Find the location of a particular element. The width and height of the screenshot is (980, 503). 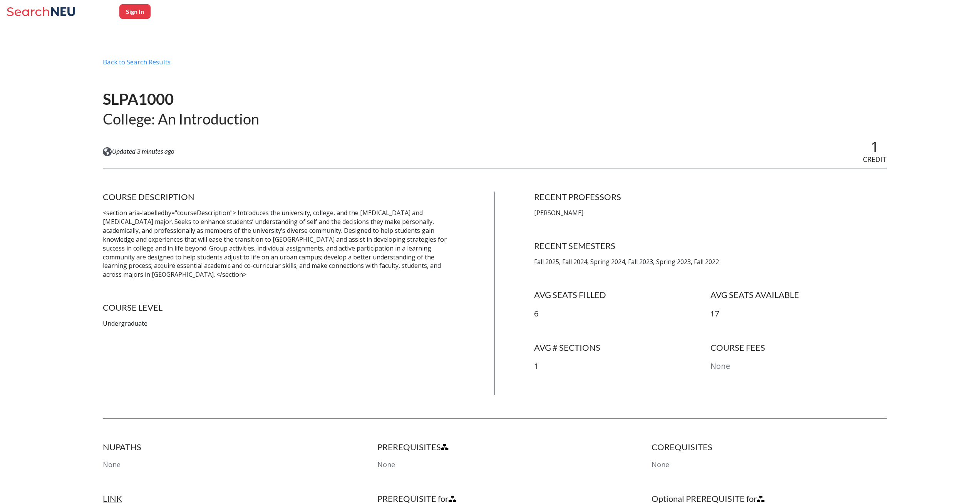

span: CREDIT is located at coordinates (875, 159).